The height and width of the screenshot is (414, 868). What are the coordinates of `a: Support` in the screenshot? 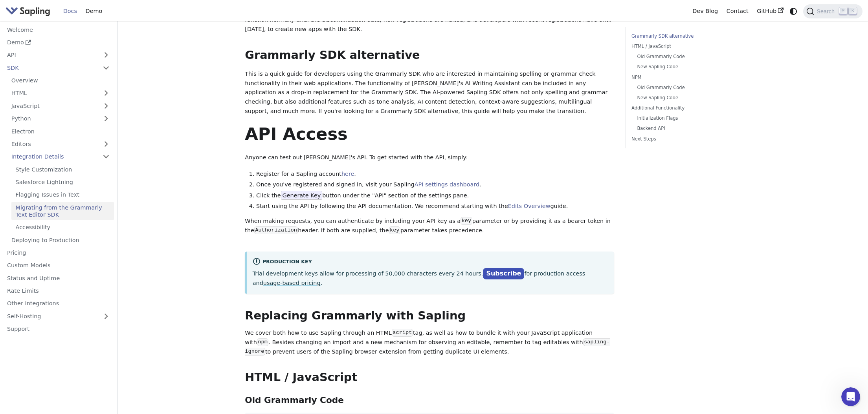 It's located at (58, 329).